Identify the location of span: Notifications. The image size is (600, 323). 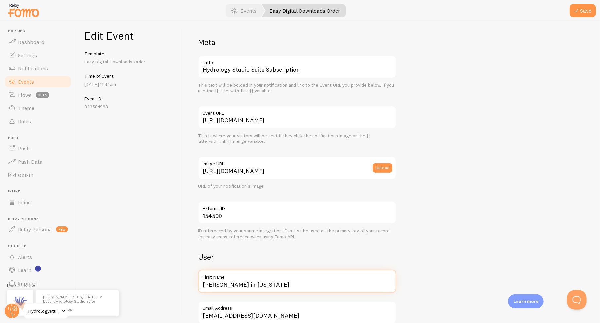
(33, 68).